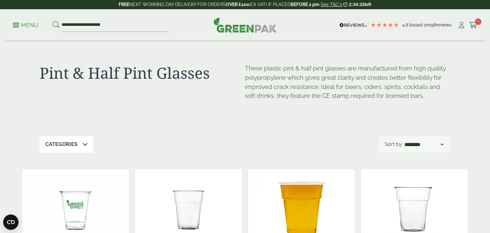 The image size is (490, 233). What do you see at coordinates (305, 4) in the screenshot?
I see `strong: BEFORE 2 pm` at bounding box center [305, 4].